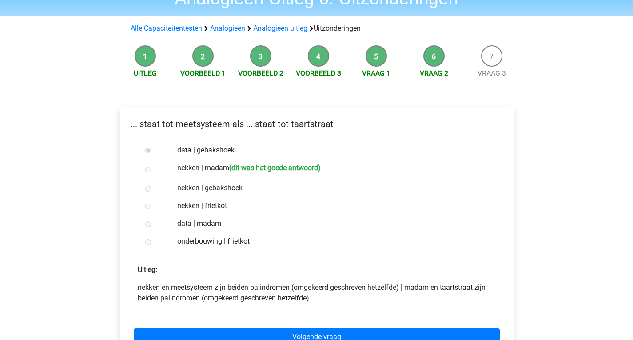 The width and height of the screenshot is (633, 340). I want to click on a: Analogieen uitleg, so click(280, 28).